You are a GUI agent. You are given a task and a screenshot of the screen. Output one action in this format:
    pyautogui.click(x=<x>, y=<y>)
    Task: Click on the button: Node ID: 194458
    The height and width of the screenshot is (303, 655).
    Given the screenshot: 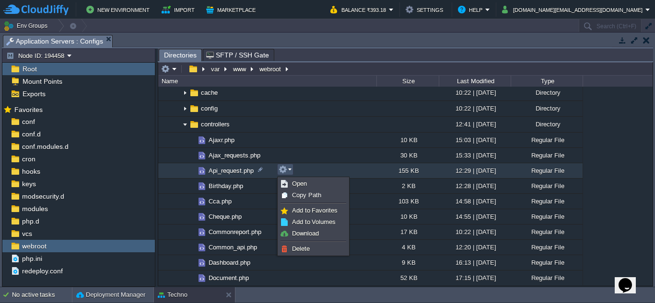 What is the action you would take?
    pyautogui.click(x=36, y=56)
    